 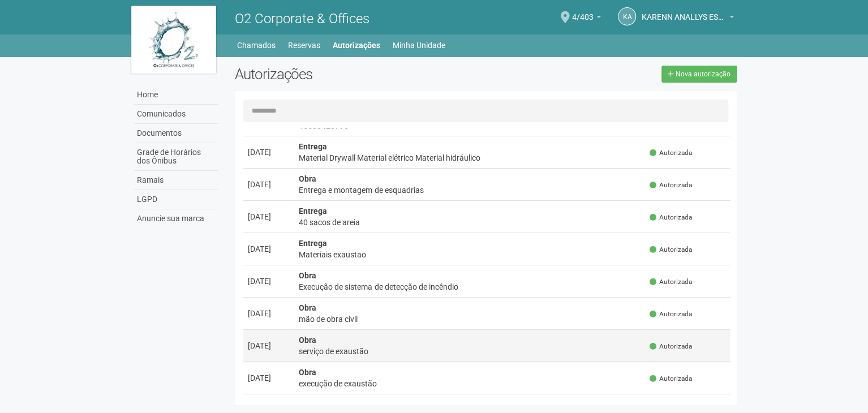 What do you see at coordinates (176, 199) in the screenshot?
I see `a: LGPD` at bounding box center [176, 199].